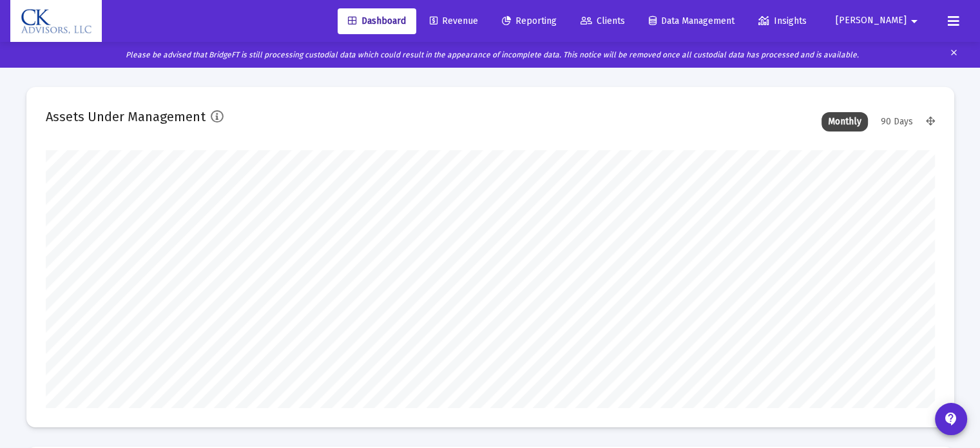 This screenshot has width=980, height=448. I want to click on span: Data Management, so click(691, 21).